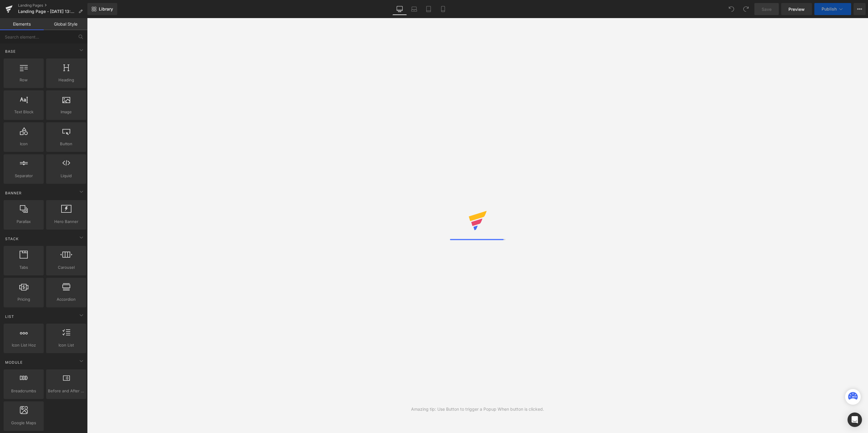  I want to click on span: Google Maps, so click(23, 423).